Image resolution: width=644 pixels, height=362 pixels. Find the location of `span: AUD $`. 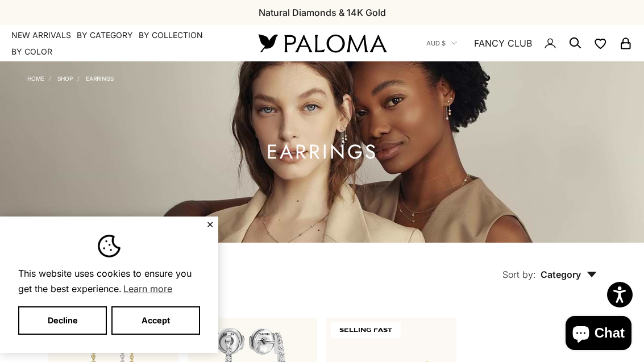

span: AUD $ is located at coordinates (436, 43).